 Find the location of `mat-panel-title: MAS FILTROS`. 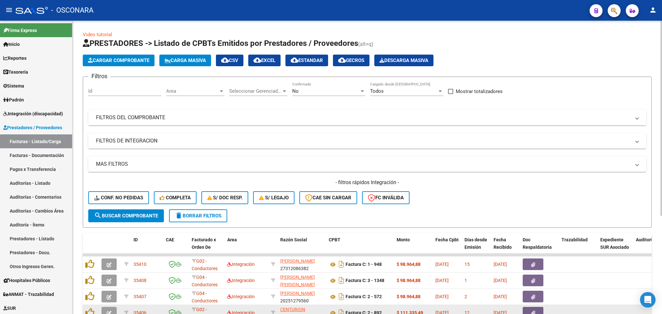

mat-panel-title: MAS FILTROS is located at coordinates (363, 164).